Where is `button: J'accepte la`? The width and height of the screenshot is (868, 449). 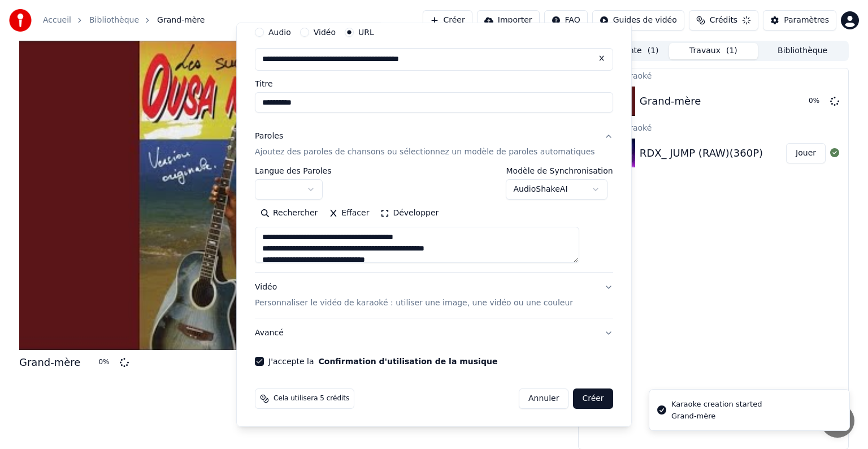
button: J'accepte la is located at coordinates (408, 361).